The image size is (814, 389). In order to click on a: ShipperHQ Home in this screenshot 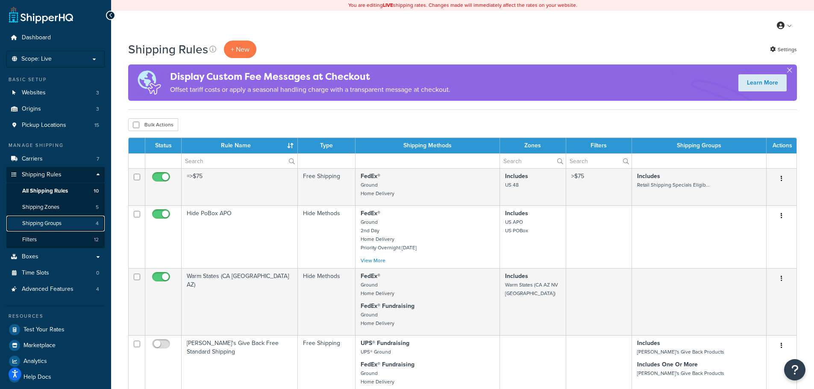, I will do `click(41, 15)`.